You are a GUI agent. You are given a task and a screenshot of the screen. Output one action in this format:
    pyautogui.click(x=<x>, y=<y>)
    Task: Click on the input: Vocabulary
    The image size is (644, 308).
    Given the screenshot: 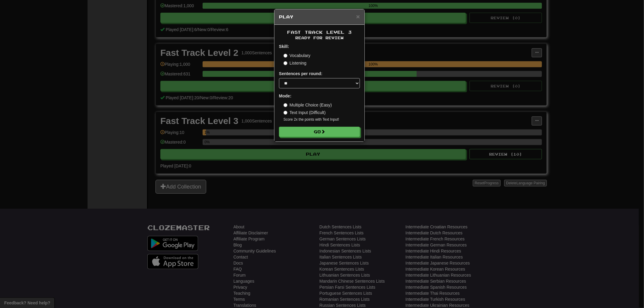 What is the action you would take?
    pyautogui.click(x=285, y=55)
    